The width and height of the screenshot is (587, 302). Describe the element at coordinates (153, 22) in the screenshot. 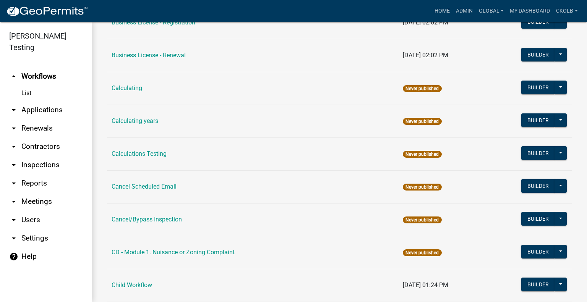

I see `a: Business License - Registration` at that location.